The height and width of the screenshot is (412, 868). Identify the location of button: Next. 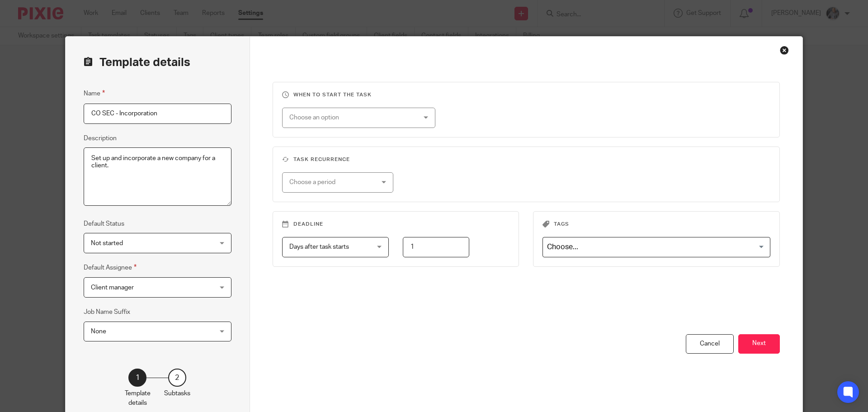
(759, 344).